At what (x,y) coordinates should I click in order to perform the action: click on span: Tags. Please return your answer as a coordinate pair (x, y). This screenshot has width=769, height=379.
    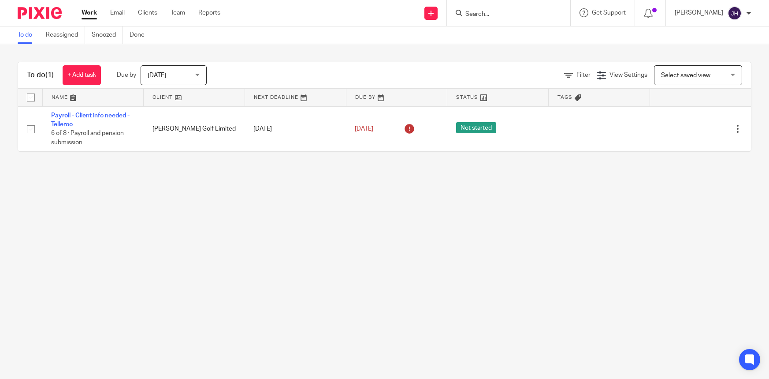
    Looking at the image, I should click on (565, 97).